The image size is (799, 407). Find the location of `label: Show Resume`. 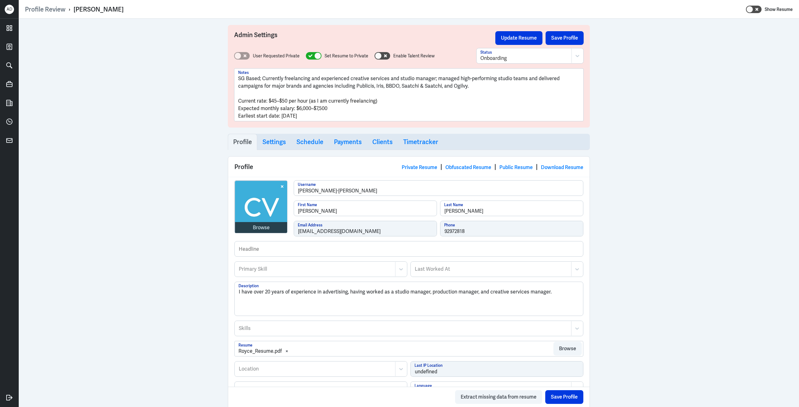

label: Show Resume is located at coordinates (779, 9).